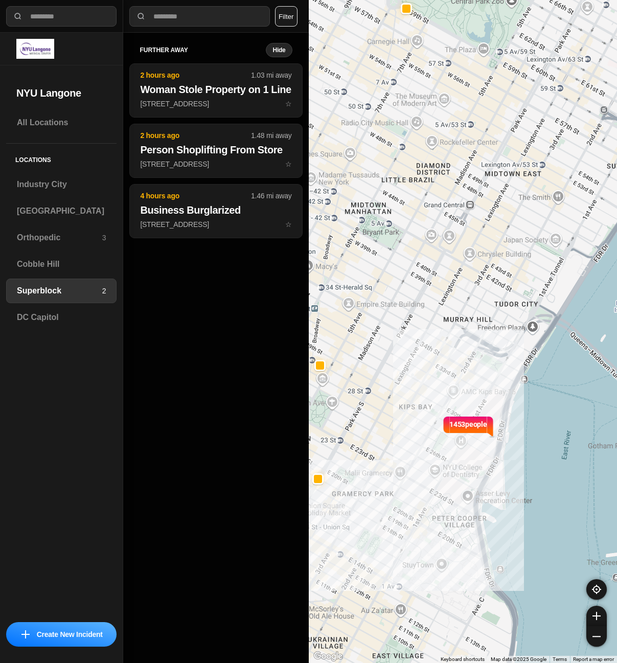  Describe the element at coordinates (560, 659) in the screenshot. I see `a: Terms` at that location.